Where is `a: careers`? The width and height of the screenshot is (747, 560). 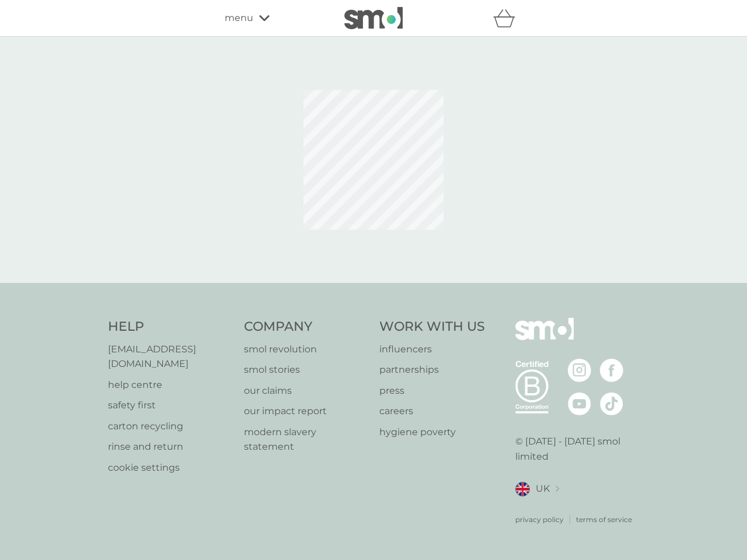 a: careers is located at coordinates (432, 412).